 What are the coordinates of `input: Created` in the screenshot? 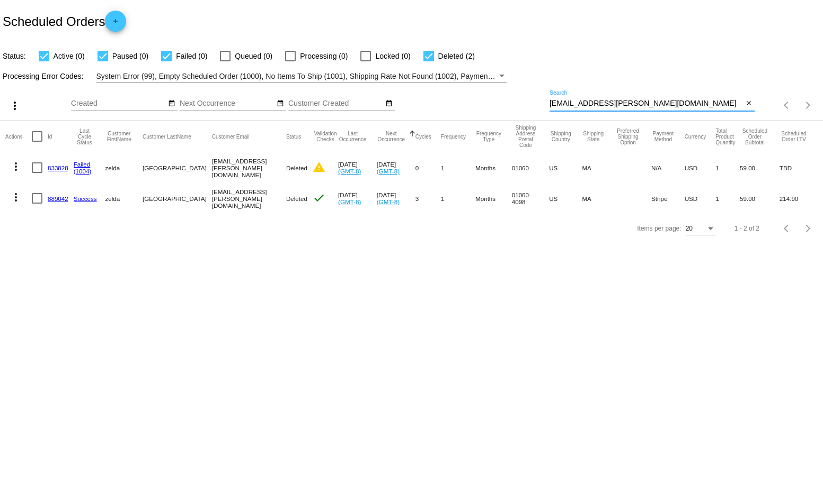 It's located at (118, 103).